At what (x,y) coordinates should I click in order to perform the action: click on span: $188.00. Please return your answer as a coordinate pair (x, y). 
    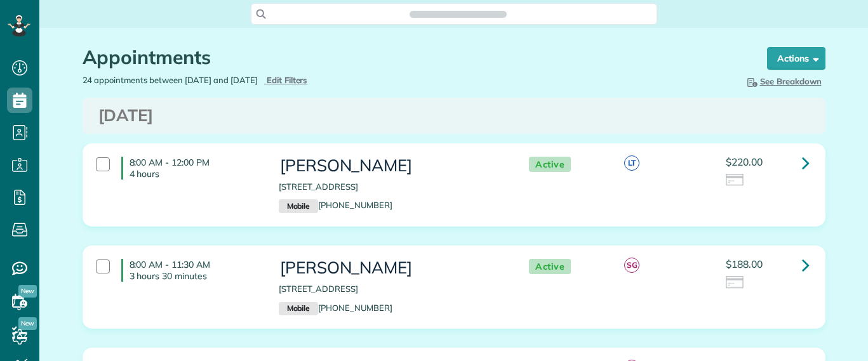
    Looking at the image, I should click on (745, 264).